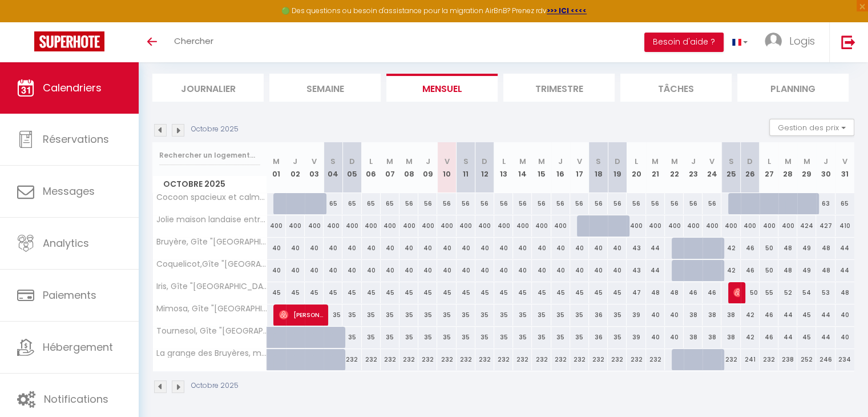 This screenshot has height=417, width=868. I want to click on div: 63, so click(825, 203).